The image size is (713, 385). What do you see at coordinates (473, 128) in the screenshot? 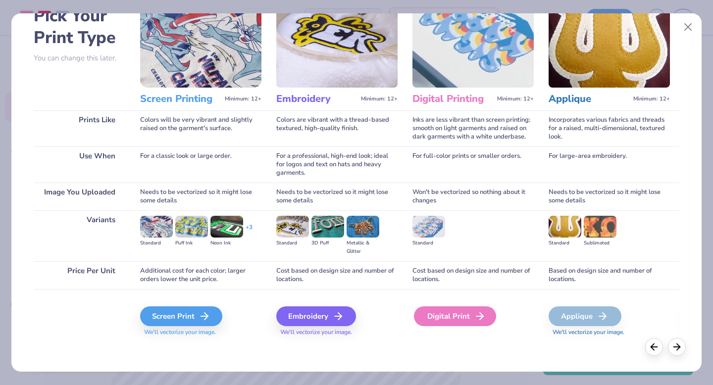
I see `div: Inks are less vibrant than screen printing; smooth on light garments and raised on dark garments ...` at bounding box center [473, 128].